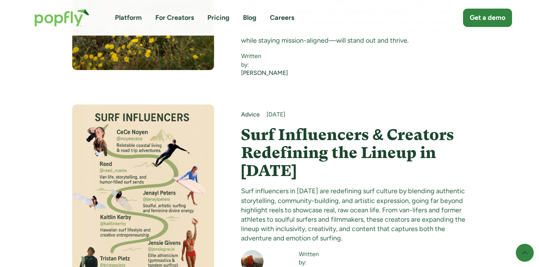 This screenshot has height=267, width=539. I want to click on a: Advice, so click(250, 115).